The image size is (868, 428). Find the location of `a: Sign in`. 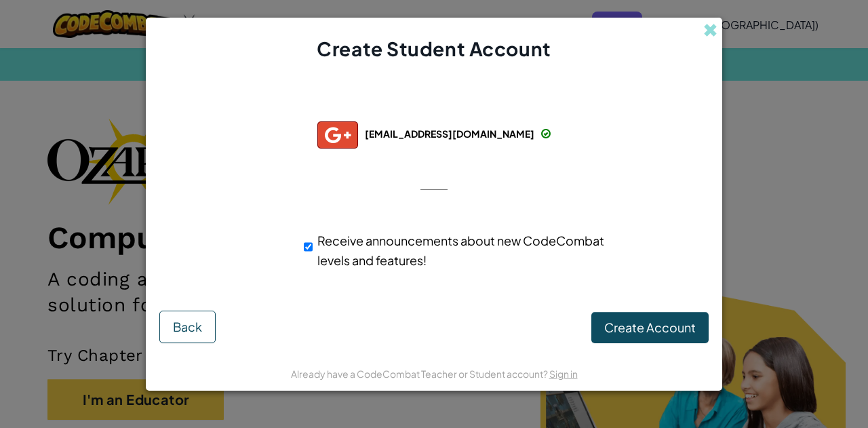

a: Sign in is located at coordinates (564, 374).